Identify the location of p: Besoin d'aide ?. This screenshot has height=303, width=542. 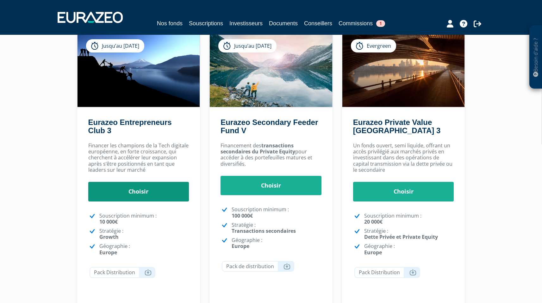
(536, 57).